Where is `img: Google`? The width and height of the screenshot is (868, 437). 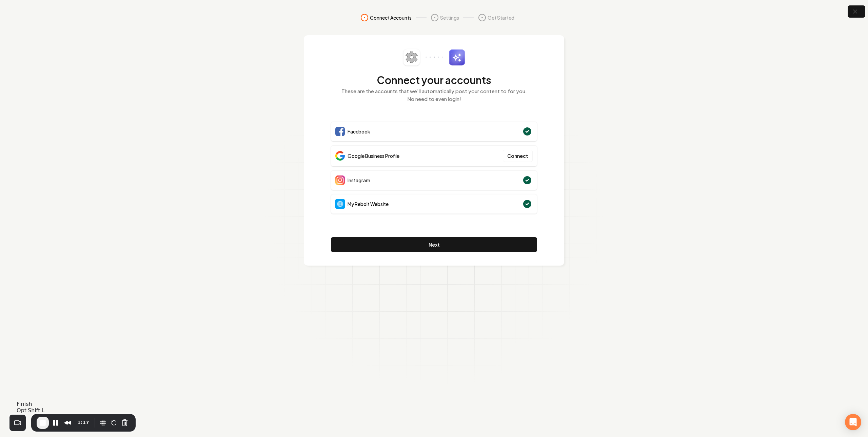
img: Google is located at coordinates (340, 156).